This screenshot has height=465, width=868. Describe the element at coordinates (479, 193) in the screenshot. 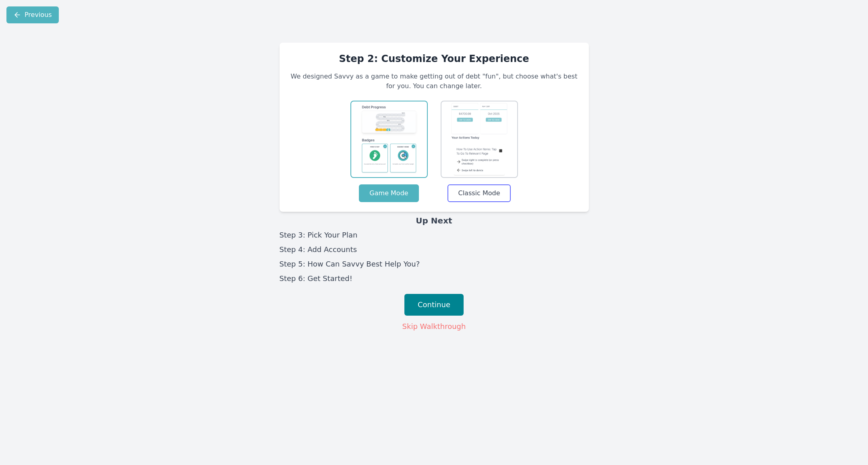

I see `button: Classic Mode` at that location.